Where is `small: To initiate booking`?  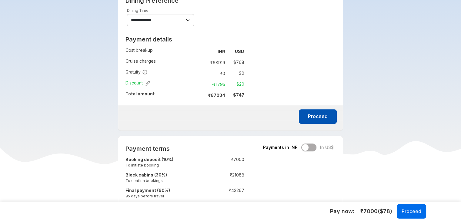
small: To initiate booking is located at coordinates (165, 165).